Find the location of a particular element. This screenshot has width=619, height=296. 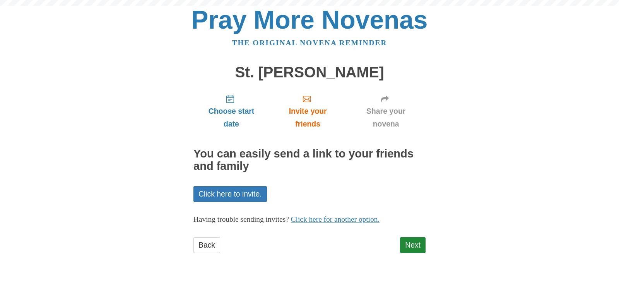

h2: You can easily send a link to your friends and family is located at coordinates (309, 160).